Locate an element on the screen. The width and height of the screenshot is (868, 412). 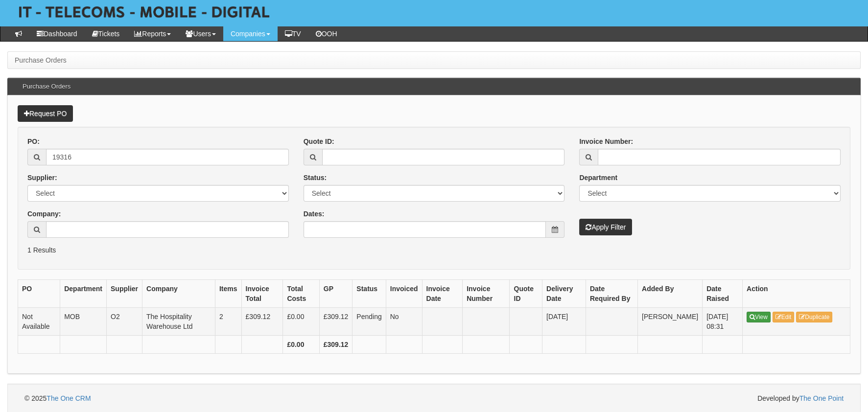
td: 2 is located at coordinates (228, 321).